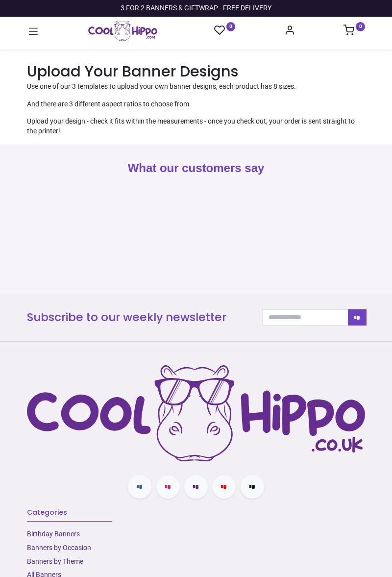  Describe the element at coordinates (196, 513) in the screenshot. I see `h6: Categories` at that location.